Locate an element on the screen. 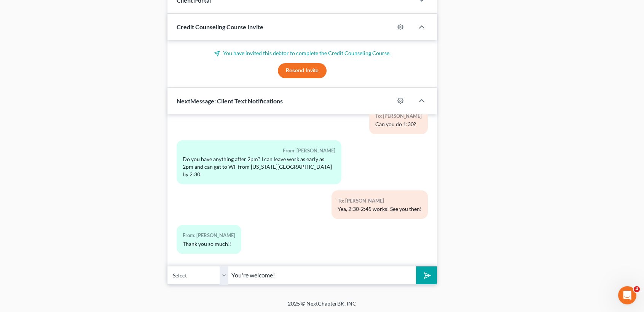 The height and width of the screenshot is (312, 644). span: Credit Counseling Course Invite is located at coordinates (220, 27).